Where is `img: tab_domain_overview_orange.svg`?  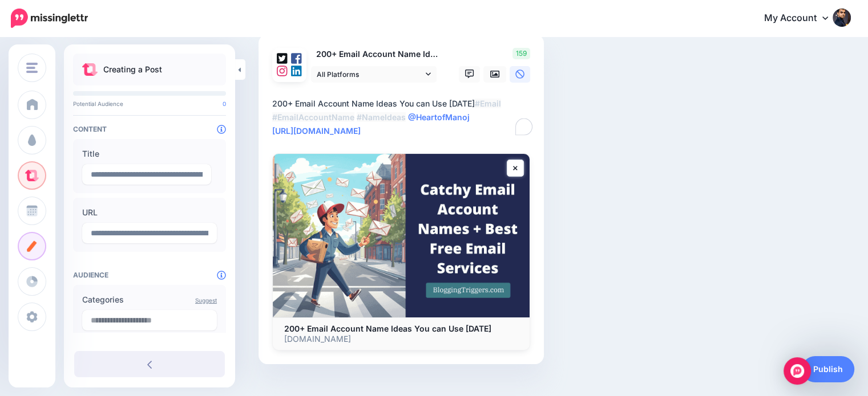
img: tab_domain_overview_orange.svg is located at coordinates (36, 71).